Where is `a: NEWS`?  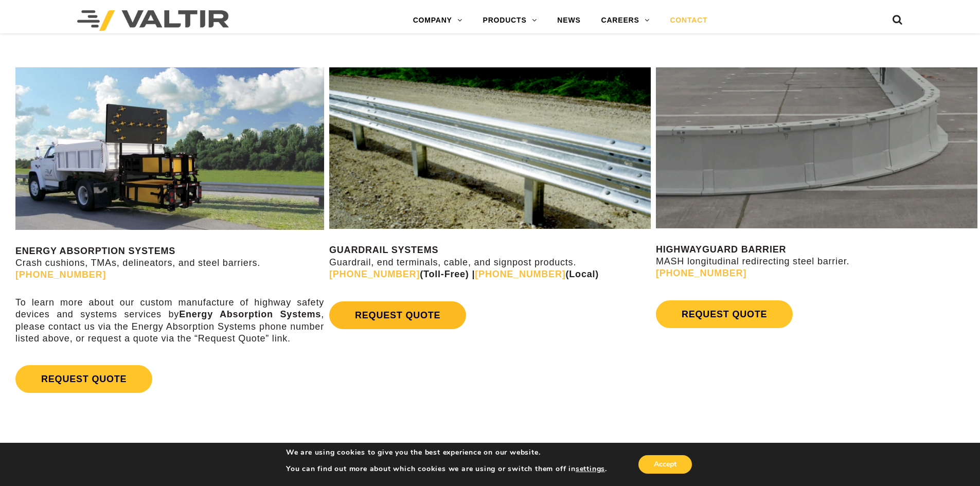
a: NEWS is located at coordinates (568, 21).